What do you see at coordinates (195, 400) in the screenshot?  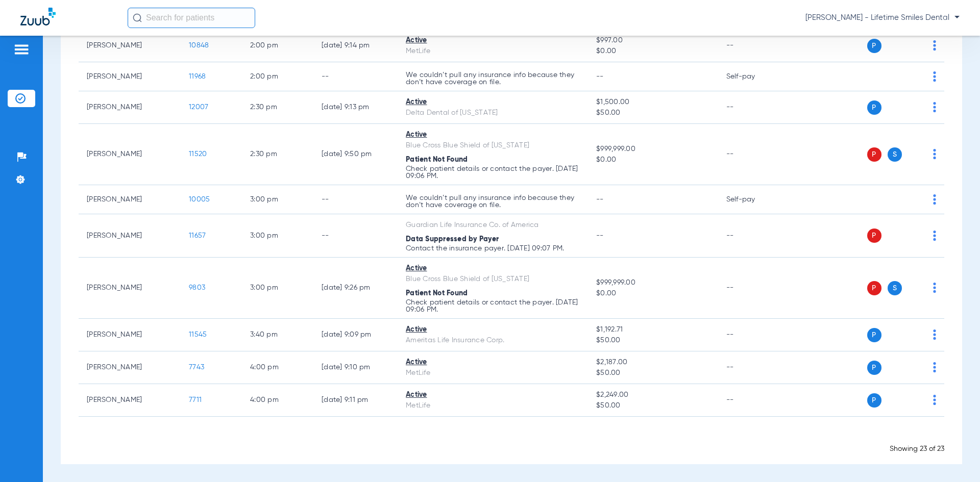 I see `span: 7711` at bounding box center [195, 400].